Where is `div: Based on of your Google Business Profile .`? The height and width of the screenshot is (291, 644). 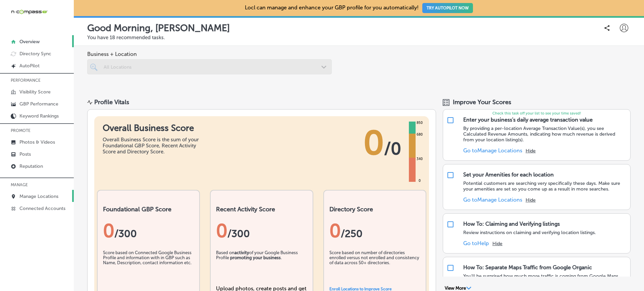
div: Based on of your Google Business Profile . is located at coordinates (262, 267).